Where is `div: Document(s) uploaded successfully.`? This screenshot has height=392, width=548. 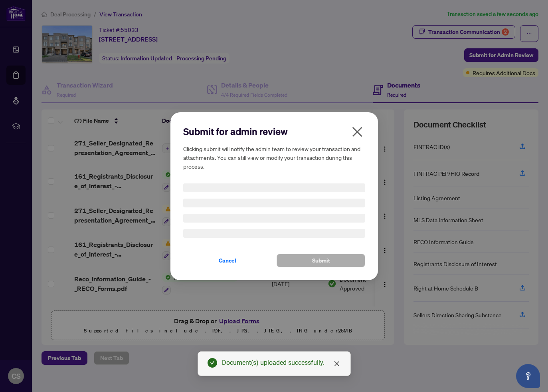 div: Document(s) uploaded successfully. is located at coordinates (282, 363).